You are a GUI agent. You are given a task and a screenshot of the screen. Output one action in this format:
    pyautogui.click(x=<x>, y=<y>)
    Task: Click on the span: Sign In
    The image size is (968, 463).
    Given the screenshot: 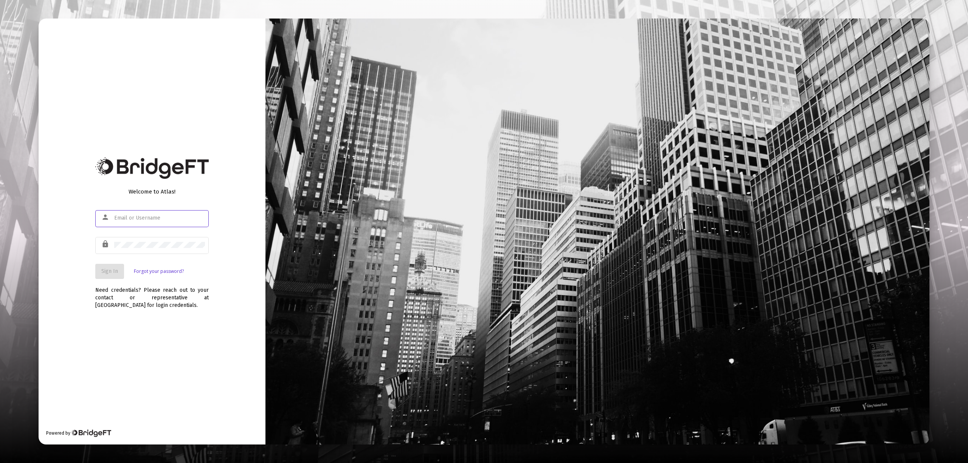 What is the action you would take?
    pyautogui.click(x=110, y=271)
    